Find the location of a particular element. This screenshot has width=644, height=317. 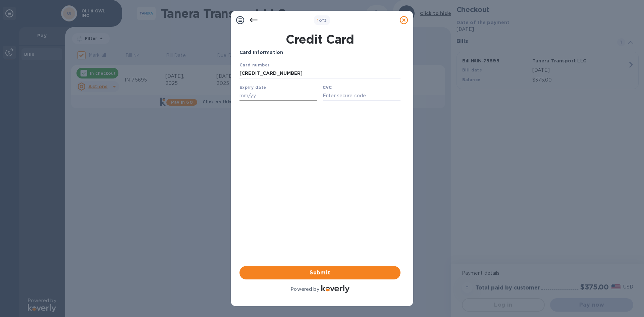

img: Logo is located at coordinates (335, 289).